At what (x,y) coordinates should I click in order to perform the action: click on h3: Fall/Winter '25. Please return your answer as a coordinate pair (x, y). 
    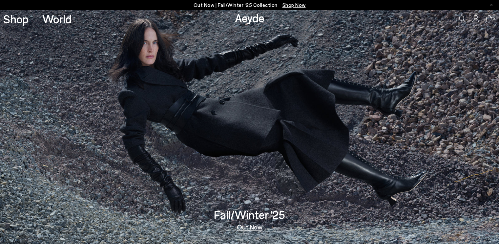
    Looking at the image, I should click on (250, 214).